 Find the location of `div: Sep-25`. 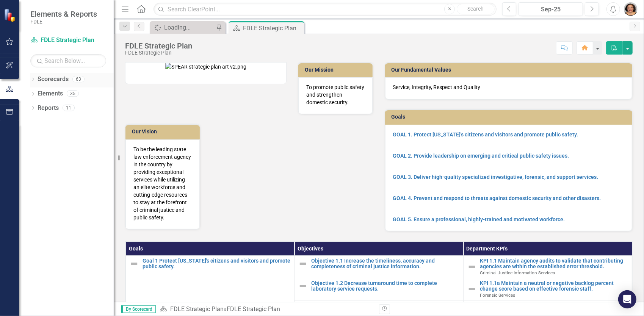

div: Sep-25 is located at coordinates (550, 9).